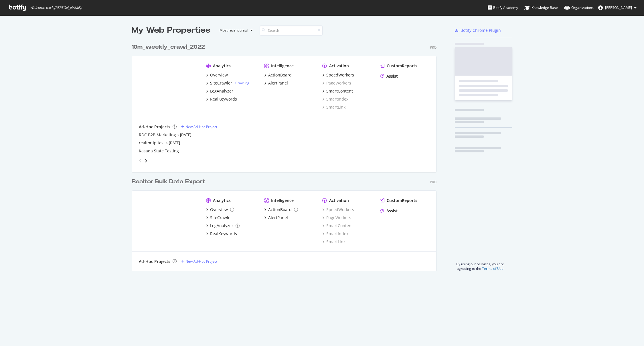 Image resolution: width=644 pixels, height=346 pixels. Describe the element at coordinates (242, 83) in the screenshot. I see `a: Crawling` at that location.